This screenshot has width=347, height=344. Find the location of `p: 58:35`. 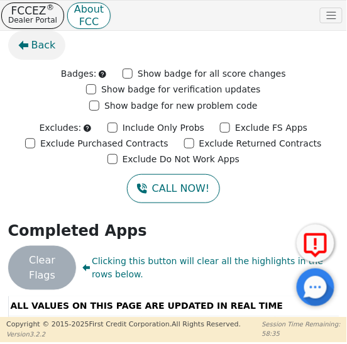

p: 58:35 is located at coordinates (301, 334).